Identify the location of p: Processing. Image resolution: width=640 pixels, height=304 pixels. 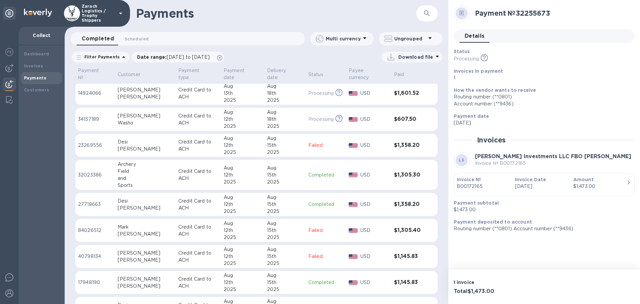
(466, 59).